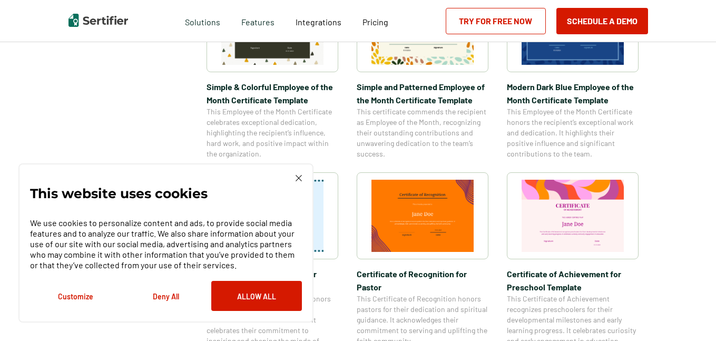 The height and width of the screenshot is (341, 716). What do you see at coordinates (166, 296) in the screenshot?
I see `button: Deny All` at bounding box center [166, 296].